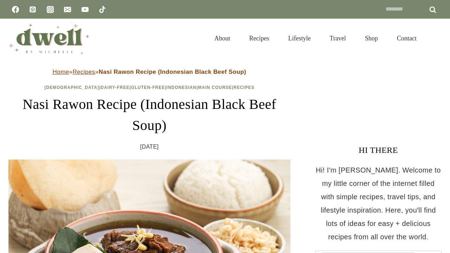 This screenshot has width=450, height=253. What do you see at coordinates (15, 9) in the screenshot?
I see `a: Facebook` at bounding box center [15, 9].